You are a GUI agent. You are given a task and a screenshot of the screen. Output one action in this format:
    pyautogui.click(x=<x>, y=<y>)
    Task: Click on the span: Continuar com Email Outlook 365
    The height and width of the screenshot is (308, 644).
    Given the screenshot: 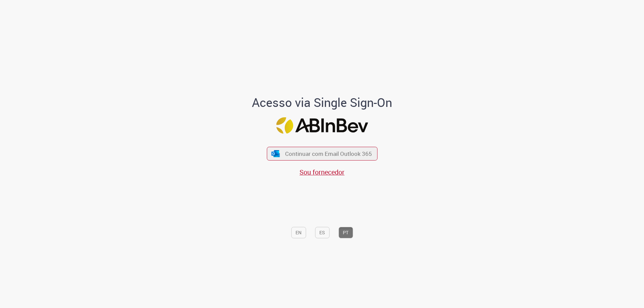 What is the action you would take?
    pyautogui.click(x=329, y=153)
    